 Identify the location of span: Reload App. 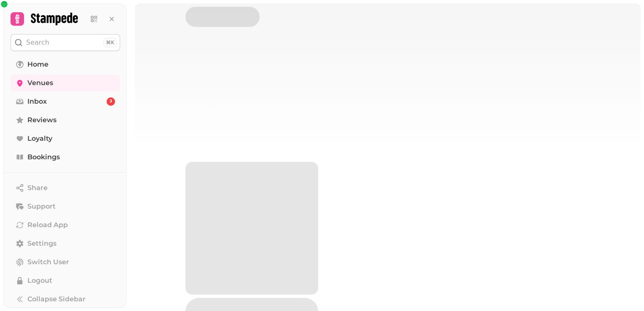
(48, 225).